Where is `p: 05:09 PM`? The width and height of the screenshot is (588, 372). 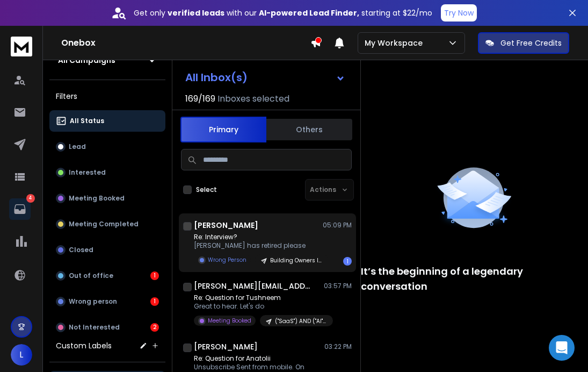
p: 05:09 PM is located at coordinates (338, 225).